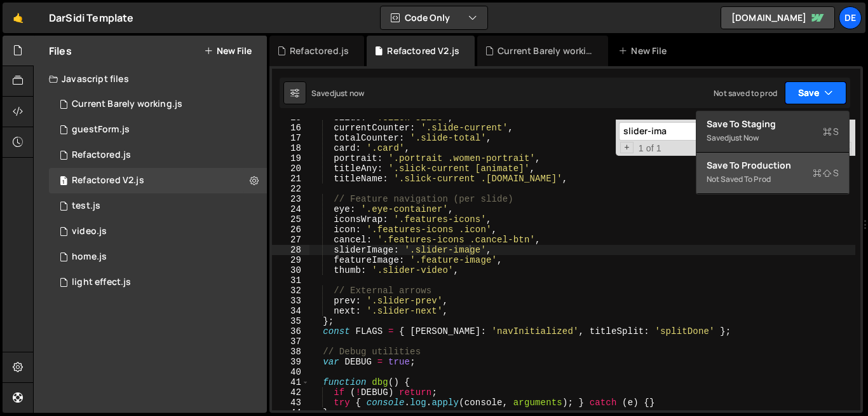 This screenshot has width=868, height=416. Describe the element at coordinates (773, 124) in the screenshot. I see `div: Save to Staging` at that location.